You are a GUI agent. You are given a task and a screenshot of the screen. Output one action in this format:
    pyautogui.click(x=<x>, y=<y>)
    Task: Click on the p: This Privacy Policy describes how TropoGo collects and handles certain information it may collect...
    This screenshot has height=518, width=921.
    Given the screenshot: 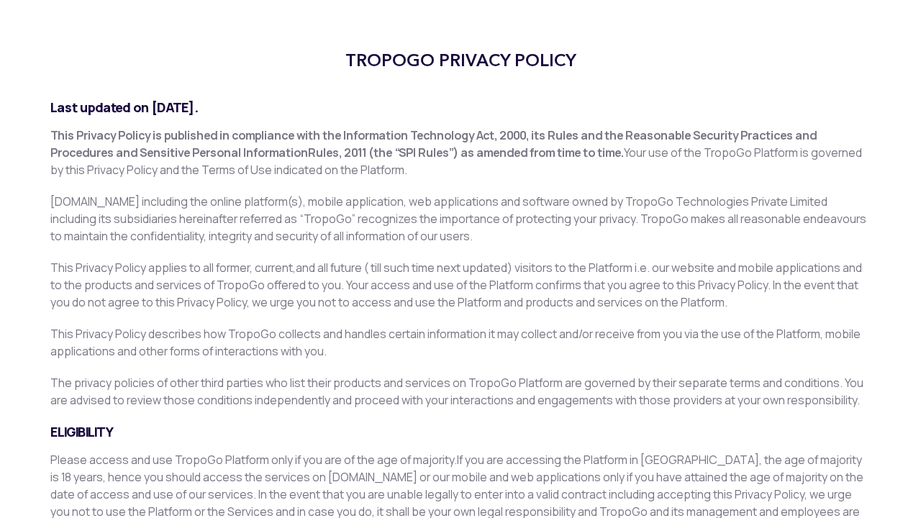 What is the action you would take?
    pyautogui.click(x=461, y=343)
    